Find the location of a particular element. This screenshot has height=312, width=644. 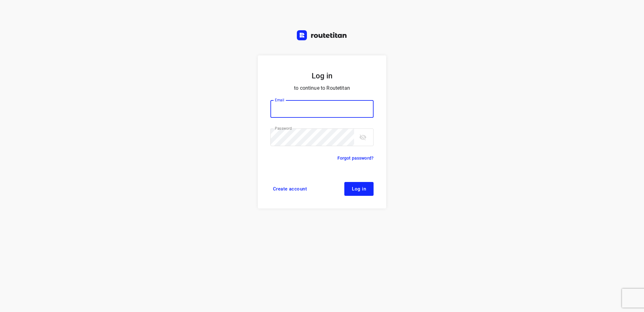

span: Log in is located at coordinates (359, 189).